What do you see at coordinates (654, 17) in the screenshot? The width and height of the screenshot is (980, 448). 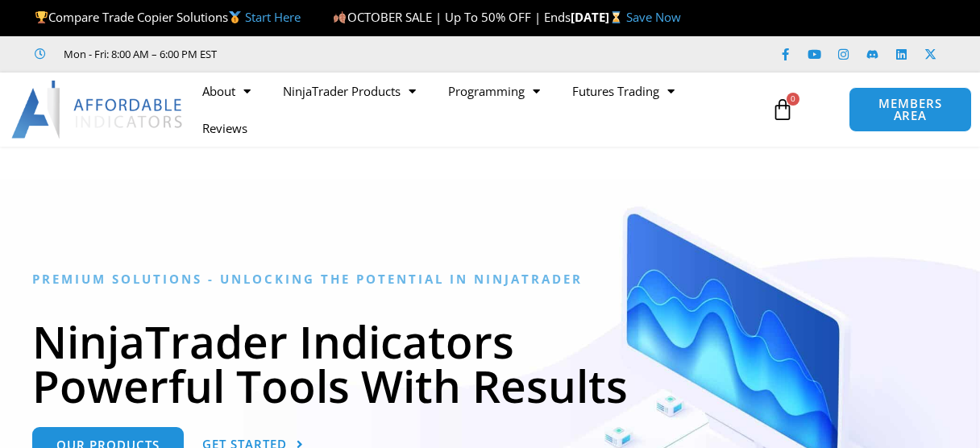 I see `a: Save Now` at bounding box center [654, 17].